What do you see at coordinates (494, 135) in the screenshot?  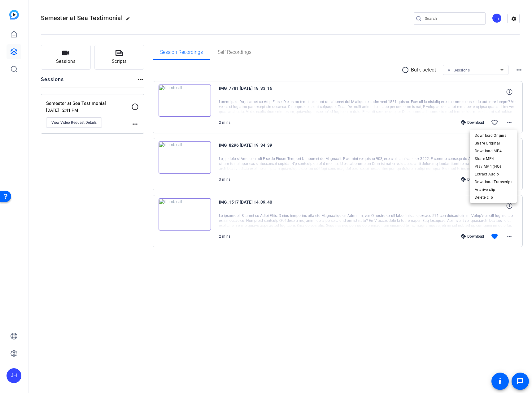 I see `span: Download Original` at bounding box center [494, 135].